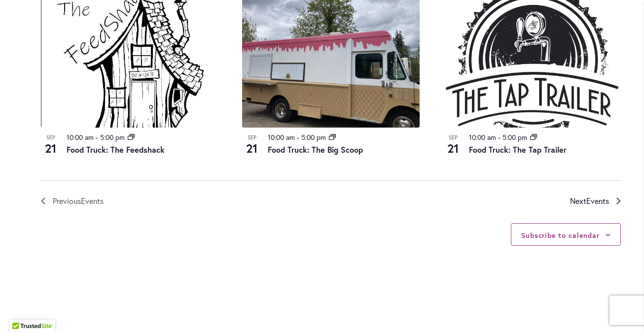 The width and height of the screenshot is (644, 332). I want to click on a: Food Truck: The Tap Trailer, so click(518, 149).